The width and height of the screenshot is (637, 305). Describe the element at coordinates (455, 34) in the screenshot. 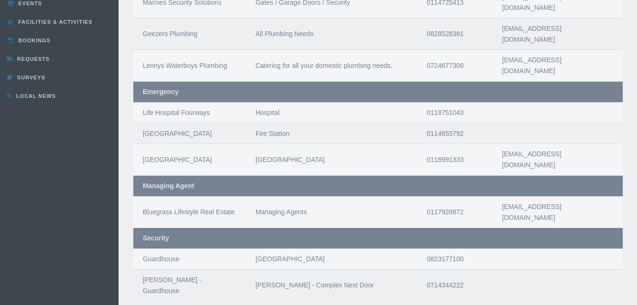

I see `td: 0828528381` at that location.